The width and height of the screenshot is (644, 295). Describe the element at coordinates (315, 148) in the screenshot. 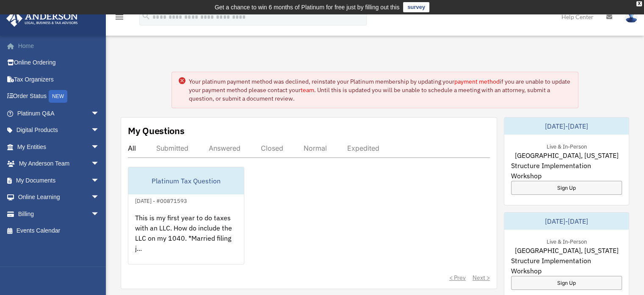

I see `div: Normal` at that location.